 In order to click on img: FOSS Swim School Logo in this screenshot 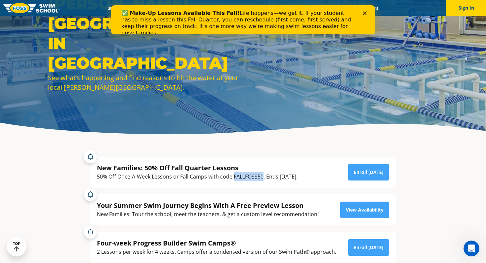, I will do `click(31, 8)`.